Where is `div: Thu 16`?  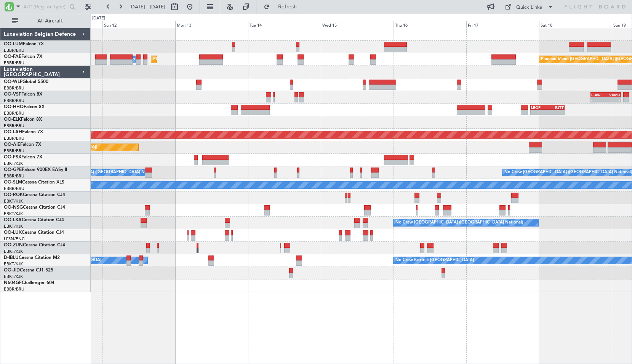 div: Thu 16 is located at coordinates (430, 24).